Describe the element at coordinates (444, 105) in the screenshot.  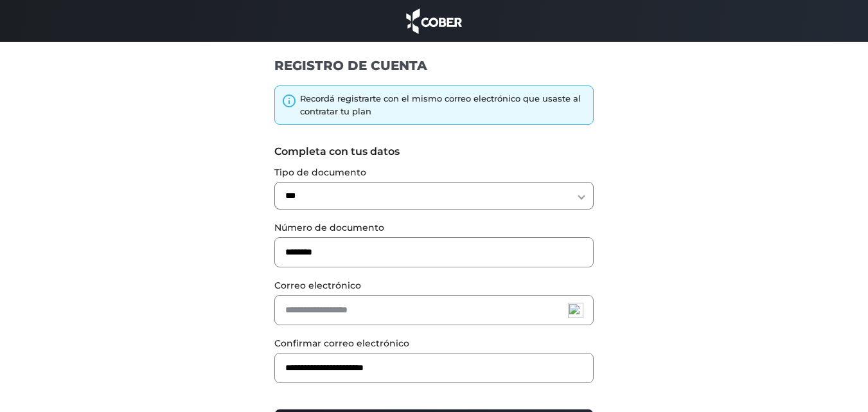
I see `div: Recordá registrarte con el mismo correo electrónico que usaste al contratar tu plan` at that location.